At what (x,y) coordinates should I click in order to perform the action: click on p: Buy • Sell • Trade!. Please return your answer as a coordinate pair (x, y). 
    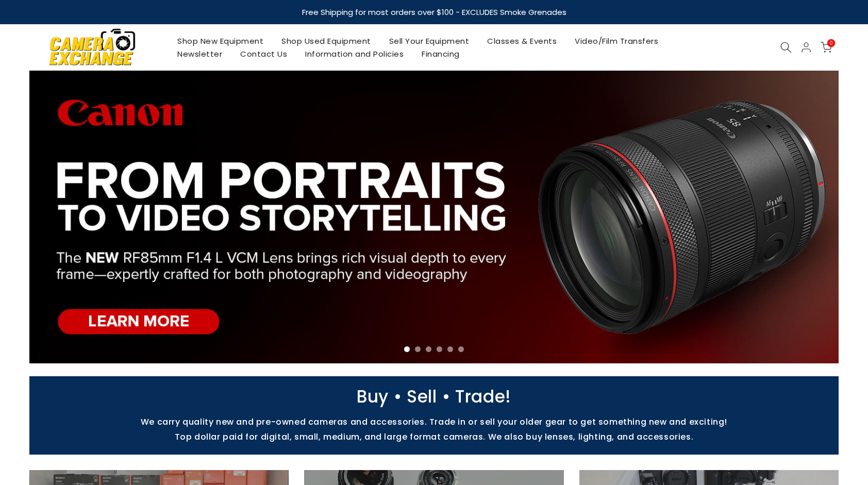
    Looking at the image, I should click on (434, 396).